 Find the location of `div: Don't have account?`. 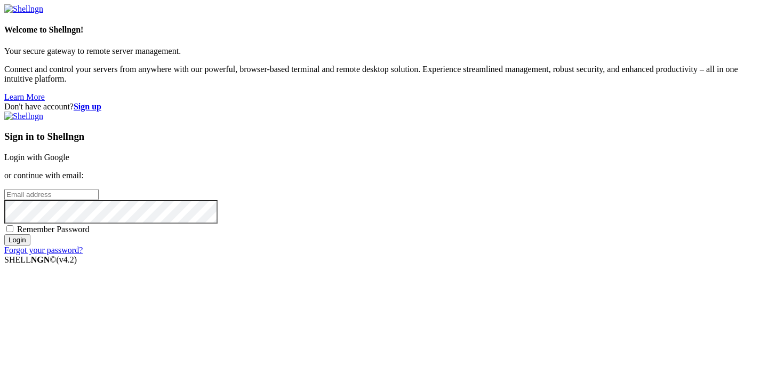

div: Don't have account? is located at coordinates (384, 107).